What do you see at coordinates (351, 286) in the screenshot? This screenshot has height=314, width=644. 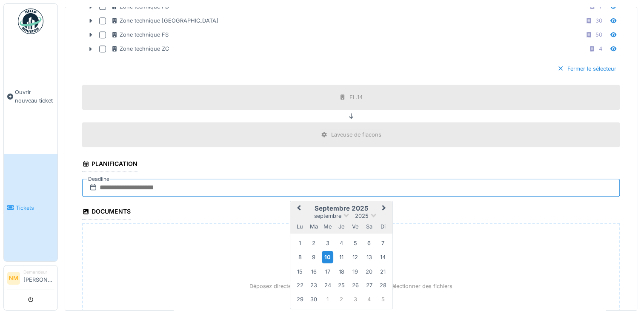 I see `p: Déposez directement des fichiers ici, ou cliquez pour sélectionner des fichiers` at bounding box center [351, 286].